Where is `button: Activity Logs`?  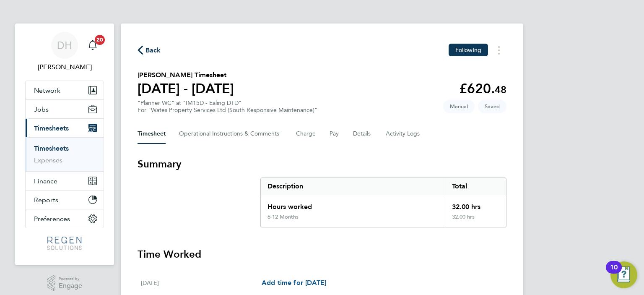 button: Activity Logs is located at coordinates (403, 134).